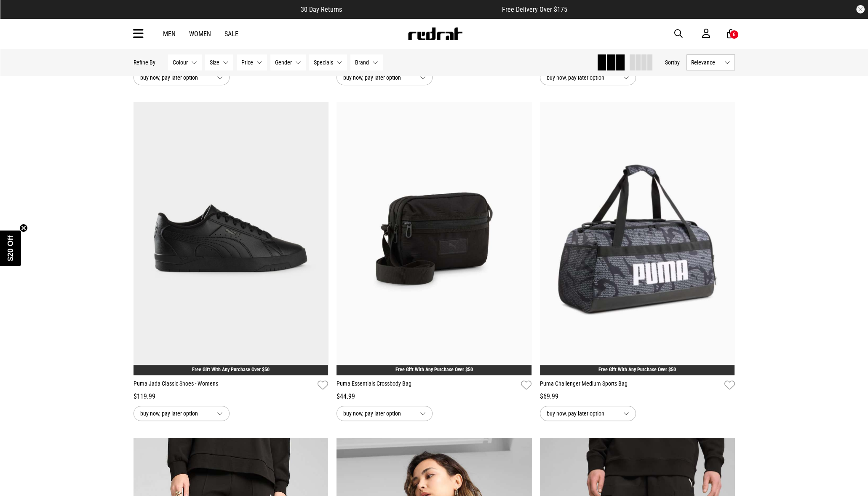 This screenshot has width=868, height=496. What do you see at coordinates (288, 63) in the screenshot?
I see `button: Gender` at bounding box center [288, 63].